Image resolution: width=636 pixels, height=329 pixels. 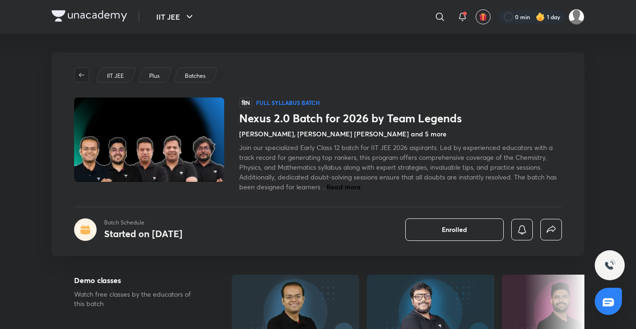 What do you see at coordinates (483, 17) in the screenshot?
I see `button: avatar` at bounding box center [483, 17].